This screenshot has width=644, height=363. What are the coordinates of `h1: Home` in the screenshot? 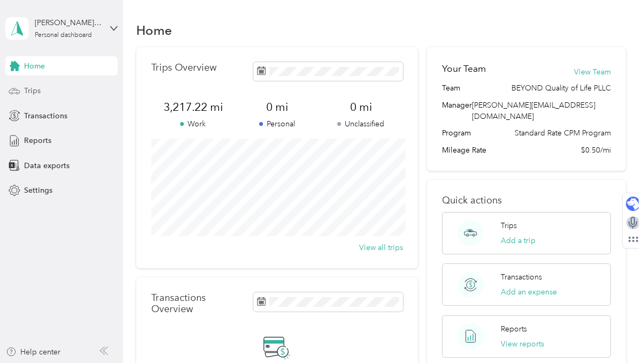 It's located at (154, 30).